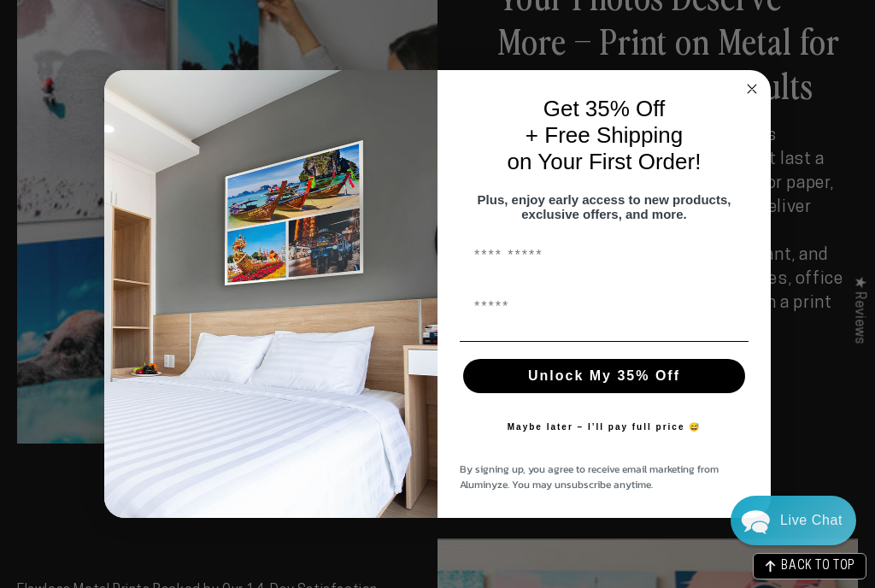  What do you see at coordinates (818, 567) in the screenshot?
I see `span: BACK TO TOP` at bounding box center [818, 567].